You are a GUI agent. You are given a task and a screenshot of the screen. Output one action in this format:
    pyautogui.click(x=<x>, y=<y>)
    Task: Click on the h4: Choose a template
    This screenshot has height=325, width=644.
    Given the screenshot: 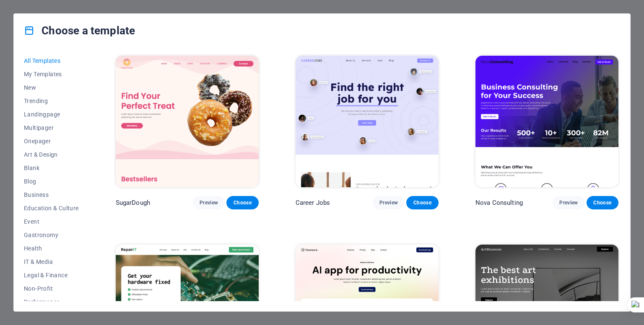 What is the action you would take?
    pyautogui.click(x=79, y=31)
    